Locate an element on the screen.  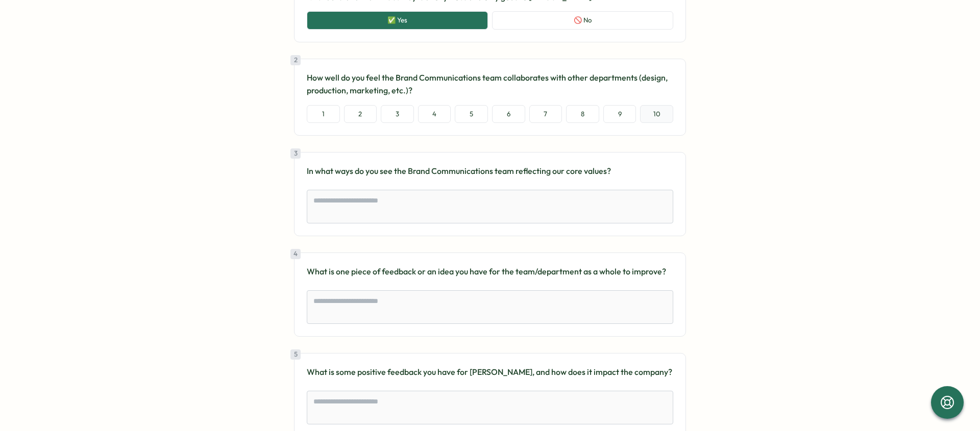
button: 1 is located at coordinates (323, 114).